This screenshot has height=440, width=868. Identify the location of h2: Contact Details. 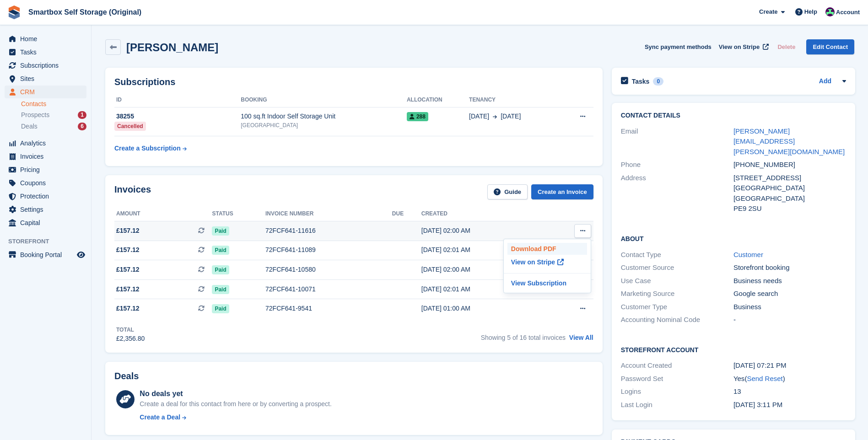
(733, 116).